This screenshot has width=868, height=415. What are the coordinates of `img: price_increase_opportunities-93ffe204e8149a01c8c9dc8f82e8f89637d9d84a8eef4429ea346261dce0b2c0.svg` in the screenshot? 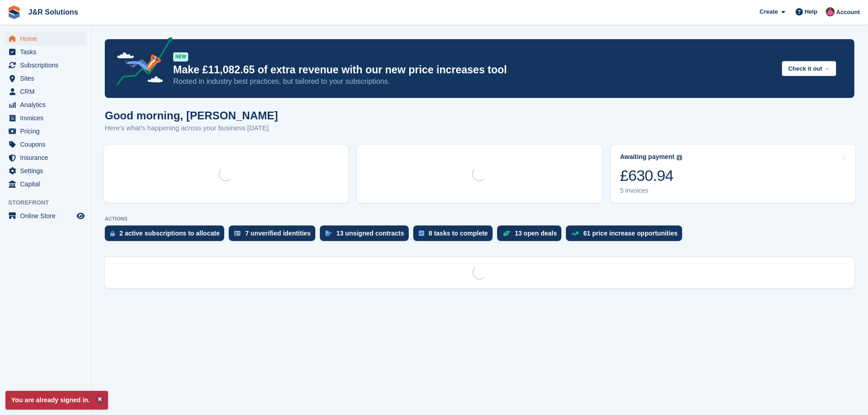 It's located at (575, 233).